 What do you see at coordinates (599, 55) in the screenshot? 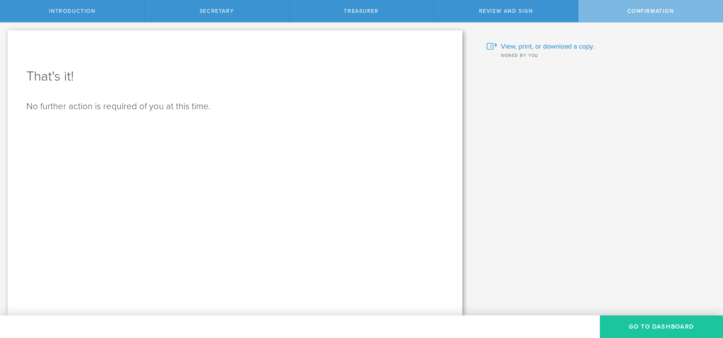
I see `div: Signed by You` at bounding box center [599, 55].